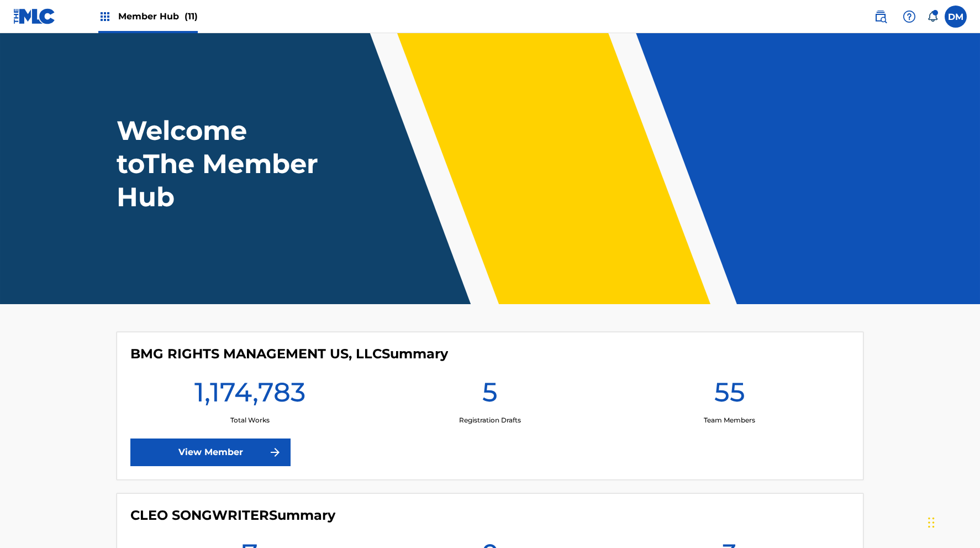 The width and height of the screenshot is (980, 548). What do you see at coordinates (729, 395) in the screenshot?
I see `h1: 55` at bounding box center [729, 395].